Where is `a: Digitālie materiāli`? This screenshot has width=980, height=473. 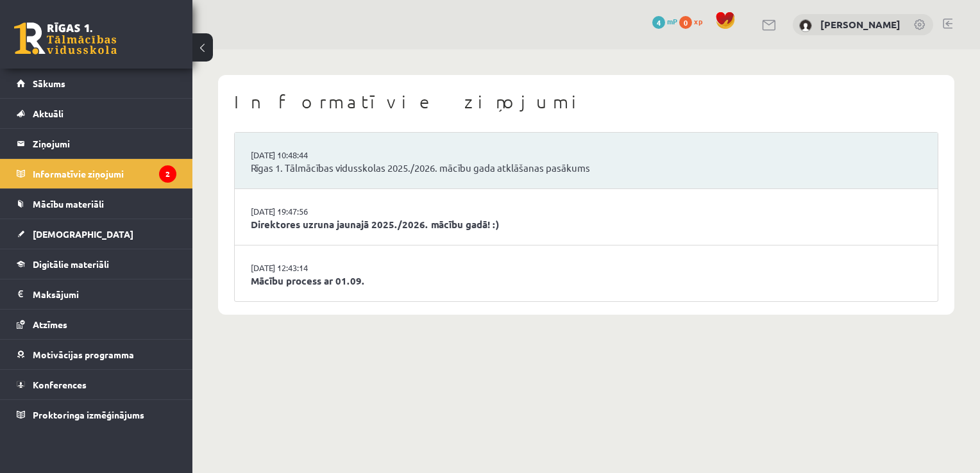
a: Digitālie materiāli is located at coordinates (96, 264).